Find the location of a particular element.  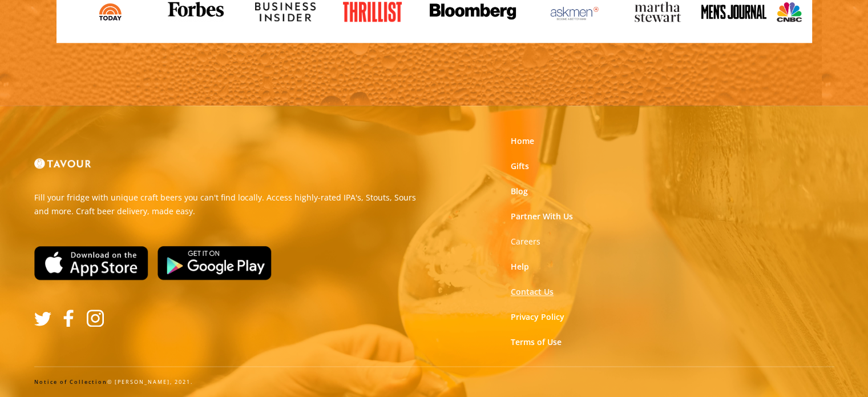

a: Notice of Collection is located at coordinates (71, 381).